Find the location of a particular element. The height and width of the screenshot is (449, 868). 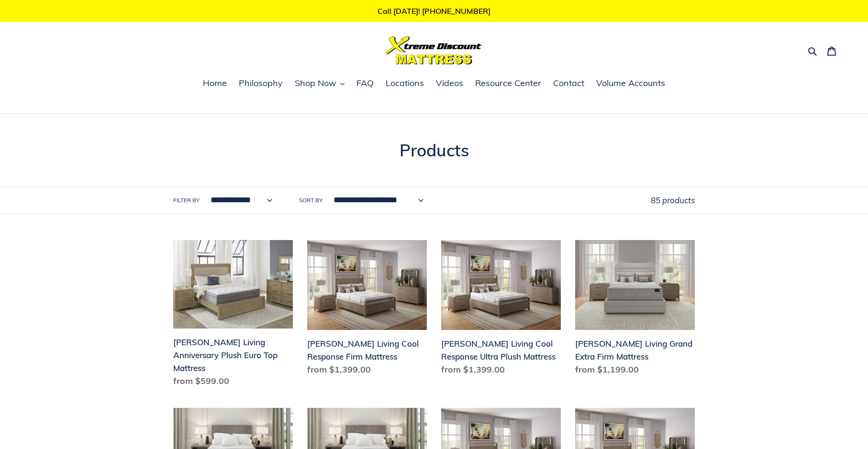

a: Scott Living Cool Response Ultra Plush Mattress is located at coordinates (501, 310).